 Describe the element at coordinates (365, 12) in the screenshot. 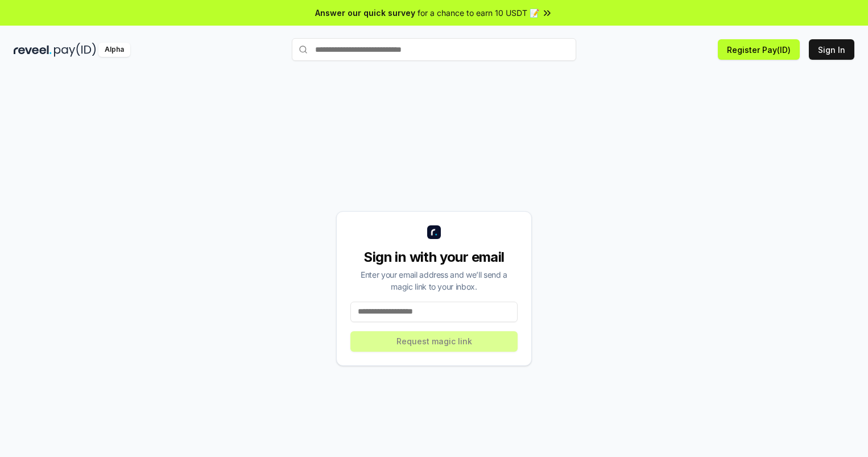

I see `span: Answer our quick survey` at that location.